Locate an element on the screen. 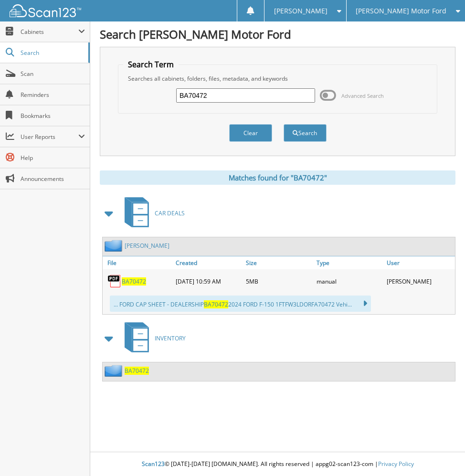 This screenshot has height=476, width=465. span: CAR DEALS is located at coordinates (170, 213).